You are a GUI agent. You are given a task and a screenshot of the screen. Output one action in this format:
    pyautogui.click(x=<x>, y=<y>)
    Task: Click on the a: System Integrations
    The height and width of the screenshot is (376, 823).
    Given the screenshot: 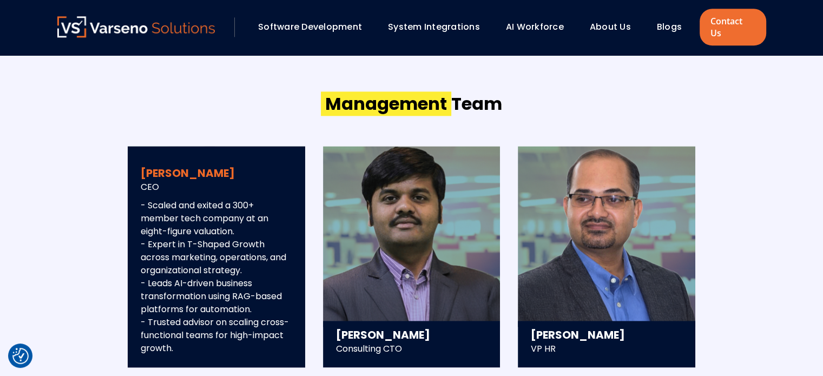 What is the action you would take?
    pyautogui.click(x=434, y=27)
    